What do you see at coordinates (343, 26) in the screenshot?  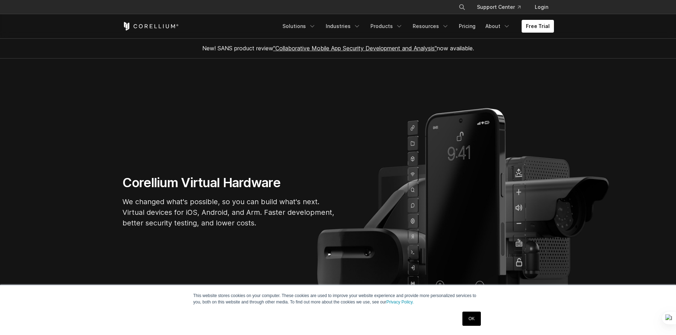 I see `a: Industries` at bounding box center [343, 26].